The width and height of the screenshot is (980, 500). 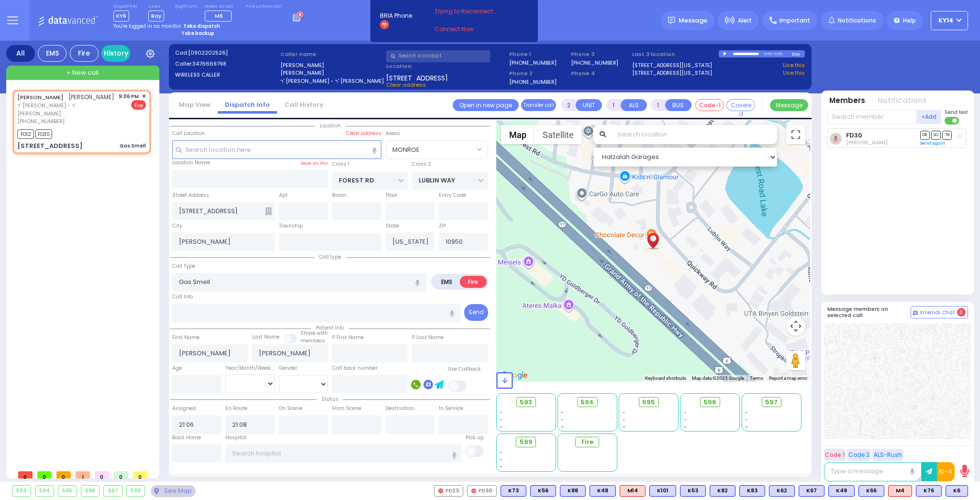 I want to click on label: Hospital, so click(x=236, y=438).